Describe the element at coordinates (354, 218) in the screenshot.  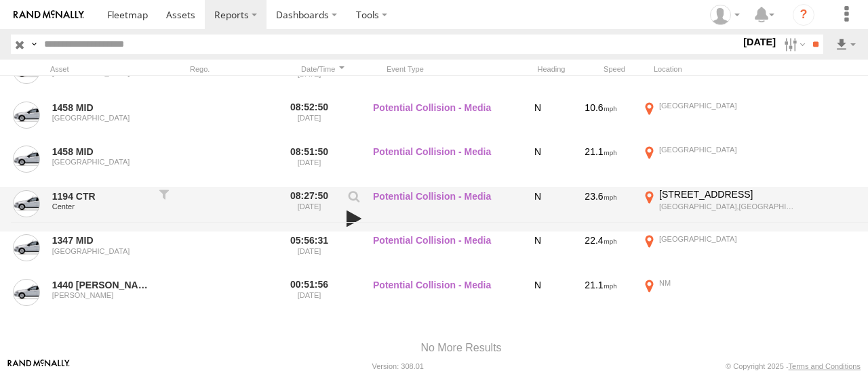
I see `a: View Attached Media (Video)` at that location.